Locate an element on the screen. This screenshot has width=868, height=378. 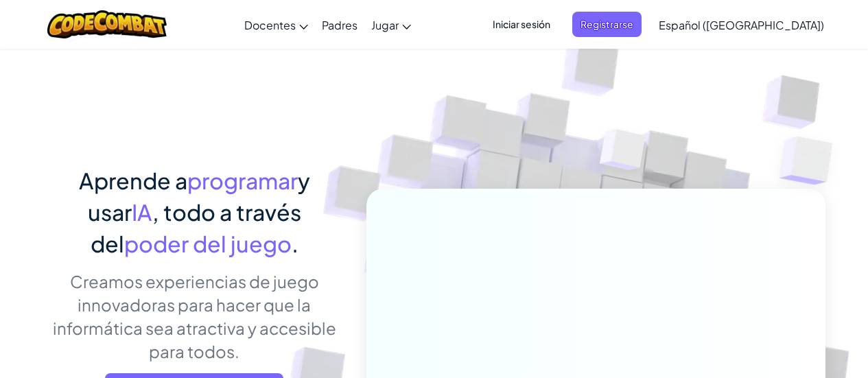
a: CodeCombat logo is located at coordinates (107, 24).